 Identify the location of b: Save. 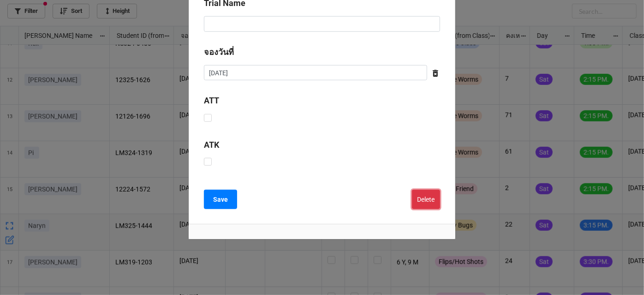
(221, 200).